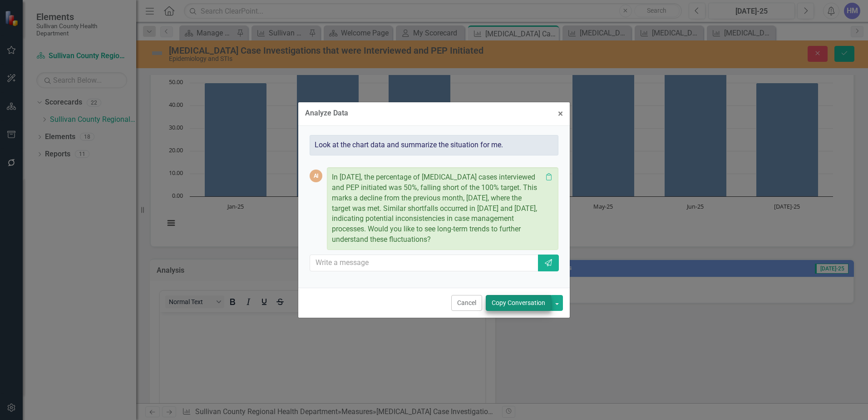  I want to click on input: Write a message, so click(424, 263).